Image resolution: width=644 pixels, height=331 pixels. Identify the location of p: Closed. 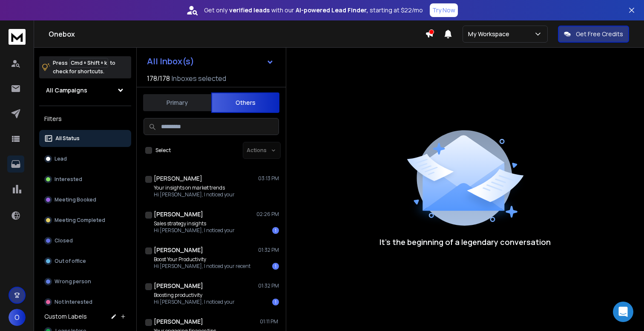
(63, 241).